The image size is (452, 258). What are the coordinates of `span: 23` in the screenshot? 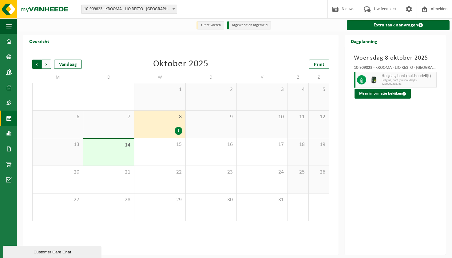 It's located at (211, 172).